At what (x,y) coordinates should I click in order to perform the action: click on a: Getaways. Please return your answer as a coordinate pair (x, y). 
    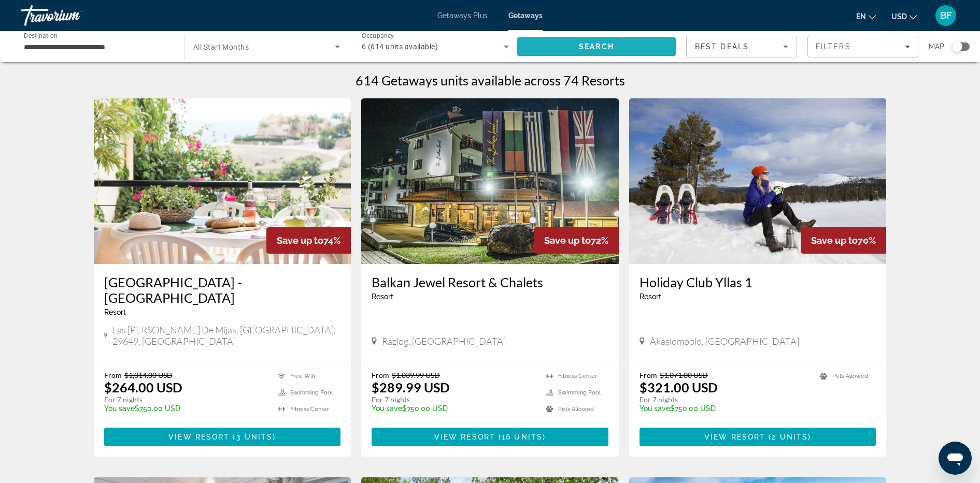
    Looking at the image, I should click on (525, 15).